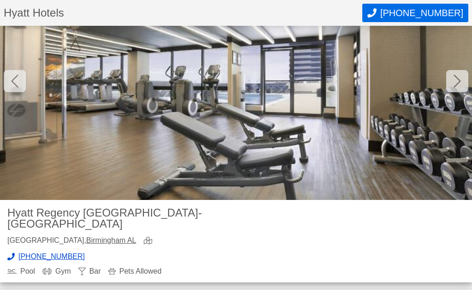 The image size is (472, 293). Describe the element at coordinates (135, 271) in the screenshot. I see `div: Pets Allowed` at that location.